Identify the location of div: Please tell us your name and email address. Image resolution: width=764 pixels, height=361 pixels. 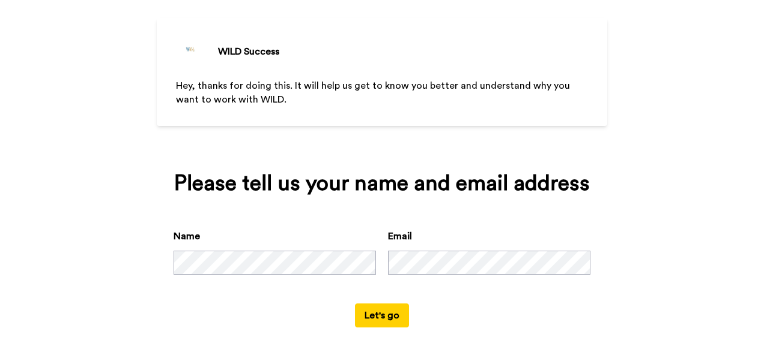
(382, 184).